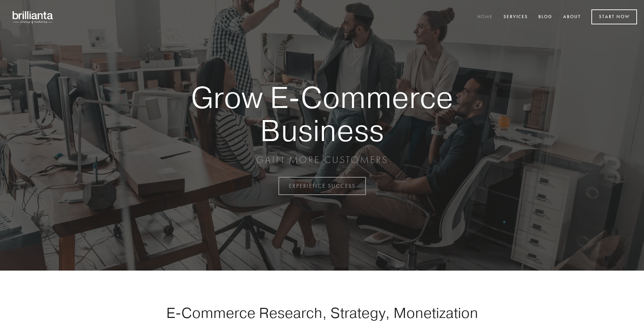 This screenshot has height=327, width=644. Describe the element at coordinates (614, 17) in the screenshot. I see `a: Start Now` at that location.